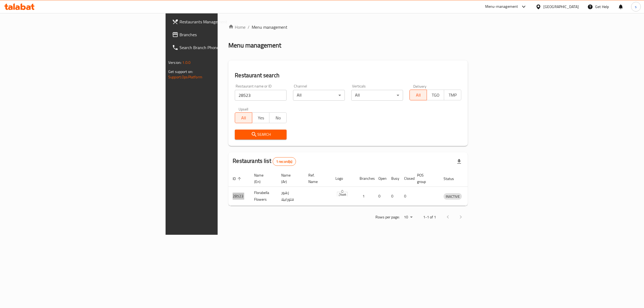 The height and width of the screenshot is (308, 644). I want to click on span: 1.0.0, so click(186, 63).